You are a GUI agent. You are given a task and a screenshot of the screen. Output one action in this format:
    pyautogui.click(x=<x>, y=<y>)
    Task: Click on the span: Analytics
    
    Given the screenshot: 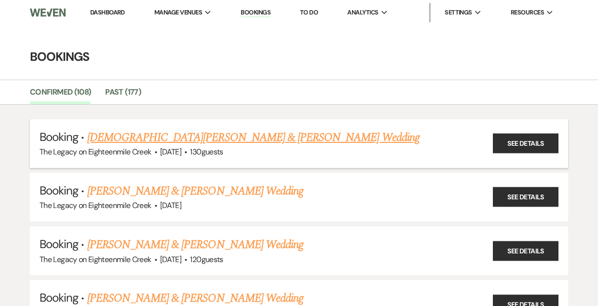 What is the action you would take?
    pyautogui.click(x=363, y=13)
    